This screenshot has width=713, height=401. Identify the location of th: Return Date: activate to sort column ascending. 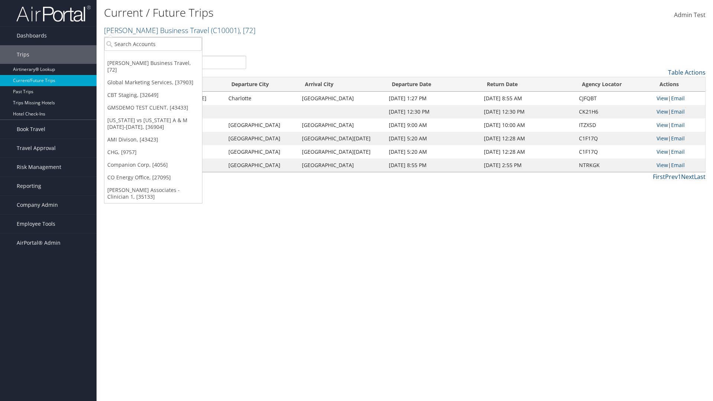
(528, 84).